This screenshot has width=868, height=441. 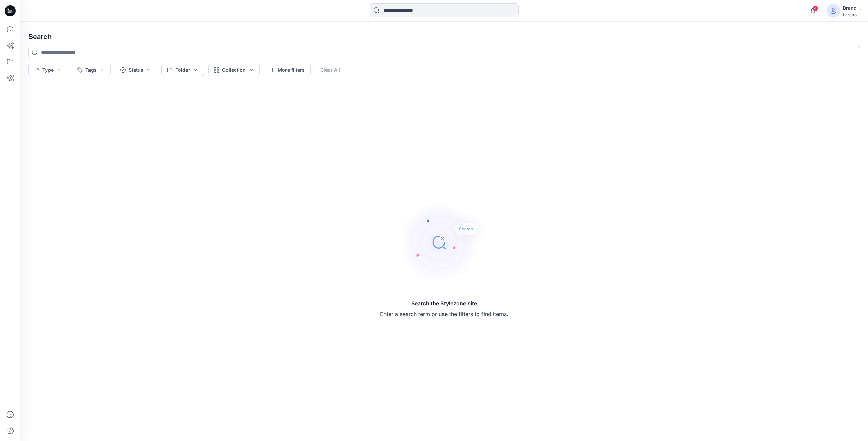 I want to click on button: Status, so click(x=136, y=70).